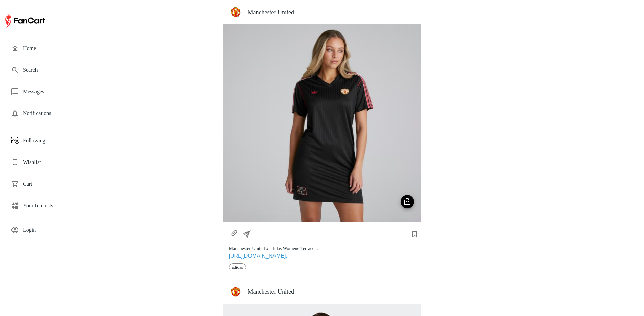 This screenshot has height=316, width=644. Describe the element at coordinates (234, 233) in the screenshot. I see `a: https://store.manutd.com/en/p/manchester-united-x-adidas-womens-terrace-icons-dress-black-3376` at that location.